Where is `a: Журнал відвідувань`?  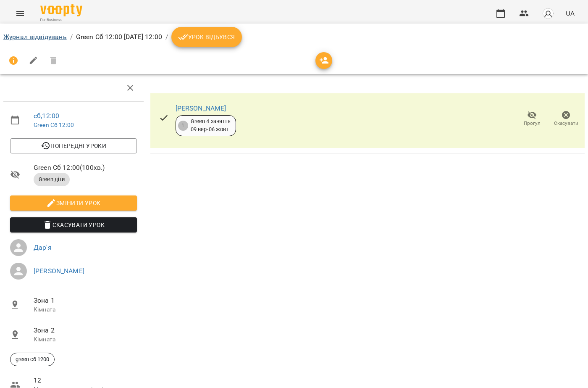
a: Журнал відвідувань is located at coordinates (35, 37).